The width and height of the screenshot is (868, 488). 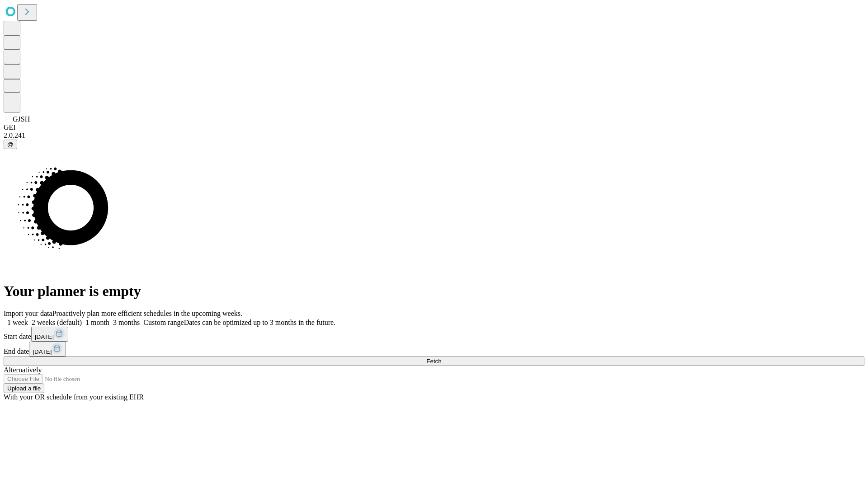 I want to click on div: 2.0.241, so click(x=434, y=135).